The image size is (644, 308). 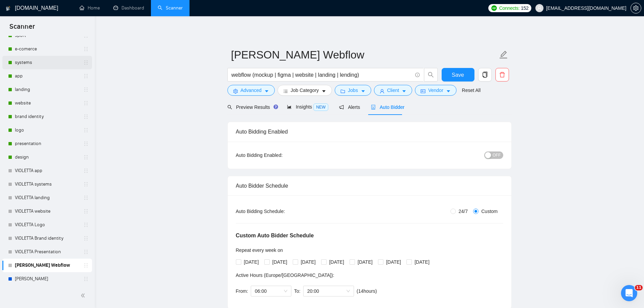 What do you see at coordinates (47, 184) in the screenshot?
I see `a: VIOLETTA systems` at bounding box center [47, 184].